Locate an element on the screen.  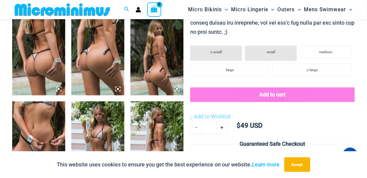
a: Micro LingerieMenu ToggleMenu Toggle is located at coordinates (253, 9).